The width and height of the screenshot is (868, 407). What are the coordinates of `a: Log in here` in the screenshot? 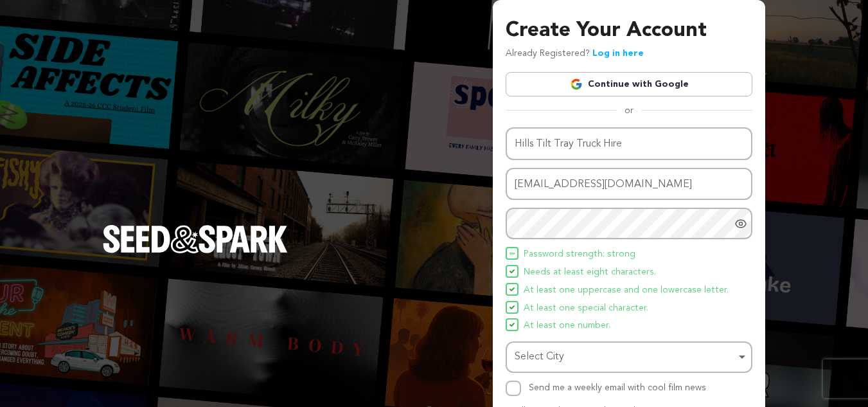 It's located at (618, 53).